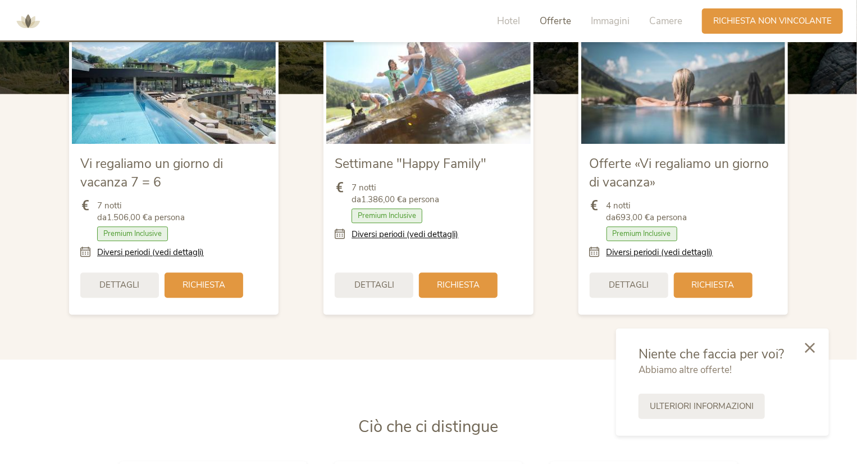 This screenshot has height=464, width=857. Describe the element at coordinates (174, 87) in the screenshot. I see `img: Vi regaliamo un giorno di vacanza 7 = 6` at that location.